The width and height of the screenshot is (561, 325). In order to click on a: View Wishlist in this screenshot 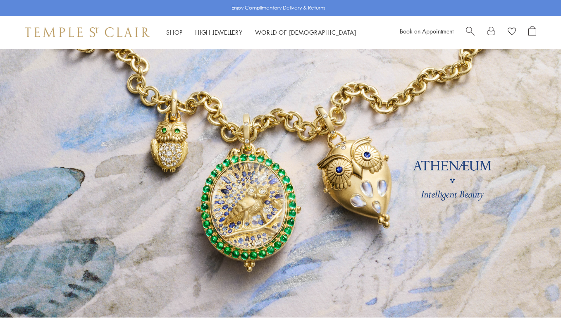, I will do `click(512, 32)`.